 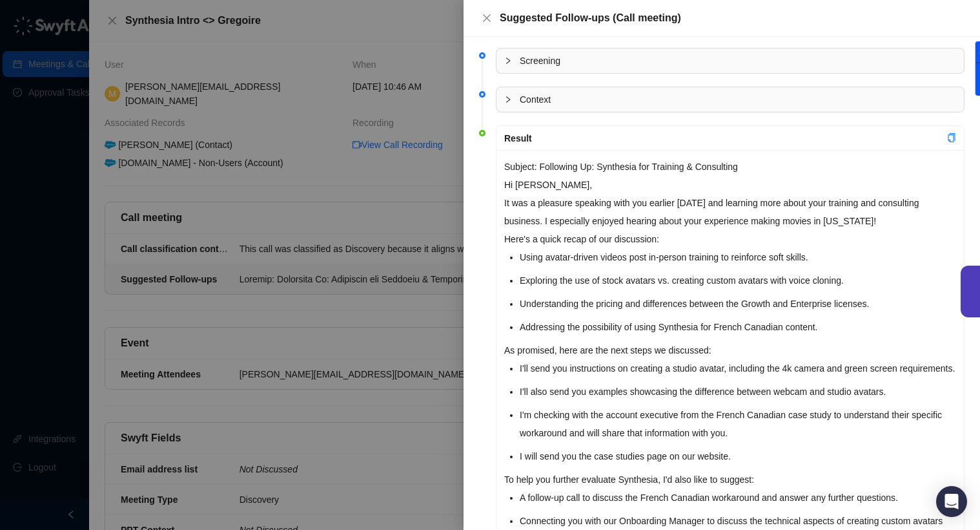 I want to click on span: copy, so click(x=952, y=138).